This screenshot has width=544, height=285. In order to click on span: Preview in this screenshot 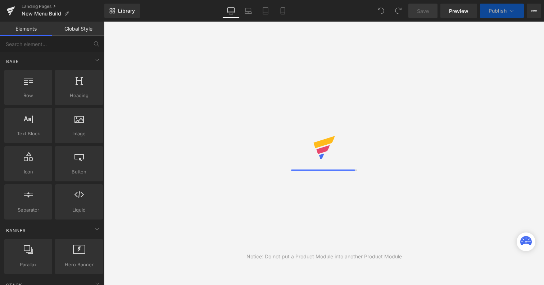, I will do `click(459, 11)`.